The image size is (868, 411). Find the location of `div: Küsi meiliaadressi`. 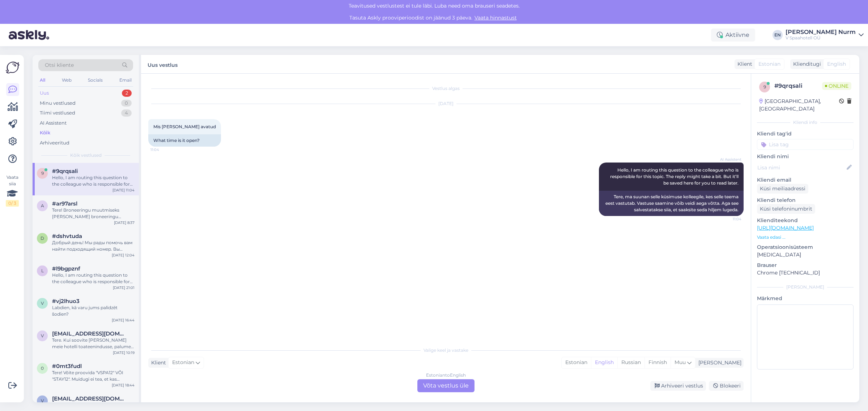

div: Küsi meiliaadressi is located at coordinates (783, 189).